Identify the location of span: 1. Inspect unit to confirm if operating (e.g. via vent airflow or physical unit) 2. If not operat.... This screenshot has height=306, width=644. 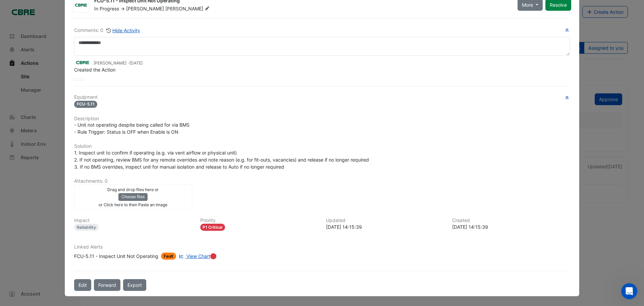
(221, 160).